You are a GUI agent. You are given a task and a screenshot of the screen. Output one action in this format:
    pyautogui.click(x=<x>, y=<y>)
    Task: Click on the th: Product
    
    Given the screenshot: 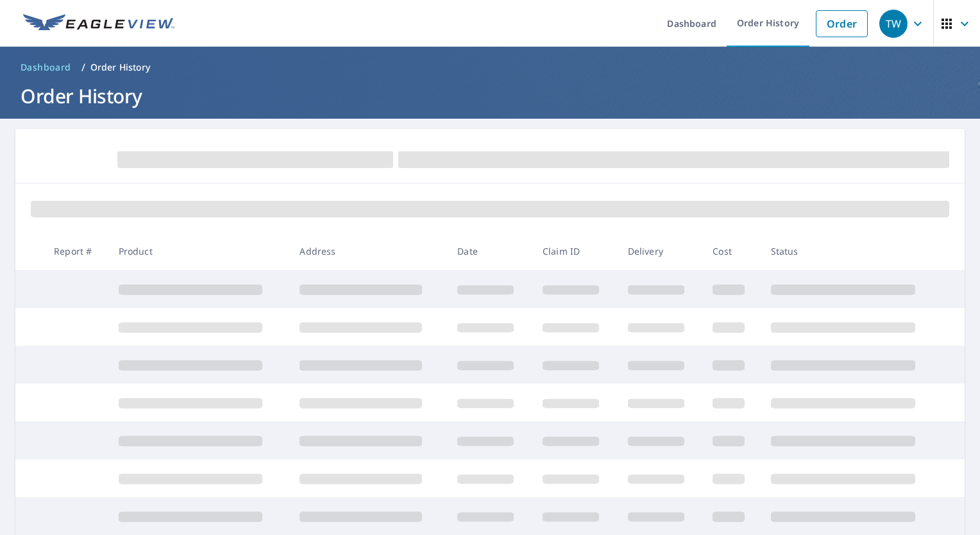 What is the action you would take?
    pyautogui.click(x=199, y=251)
    